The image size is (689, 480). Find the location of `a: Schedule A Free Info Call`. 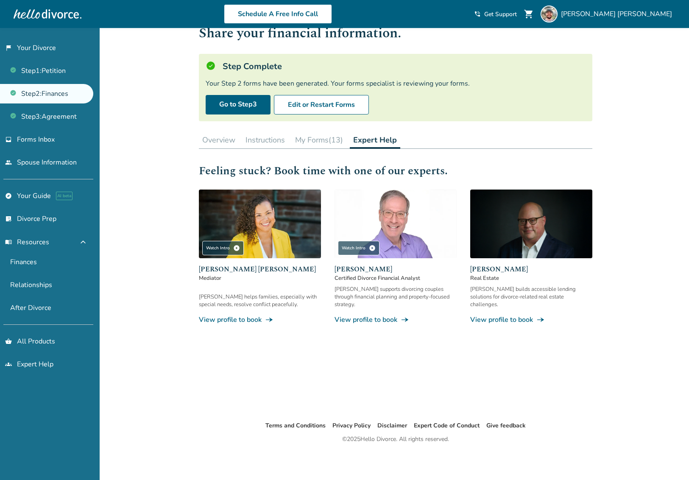

a: Schedule A Free Info Call is located at coordinates (278, 14).